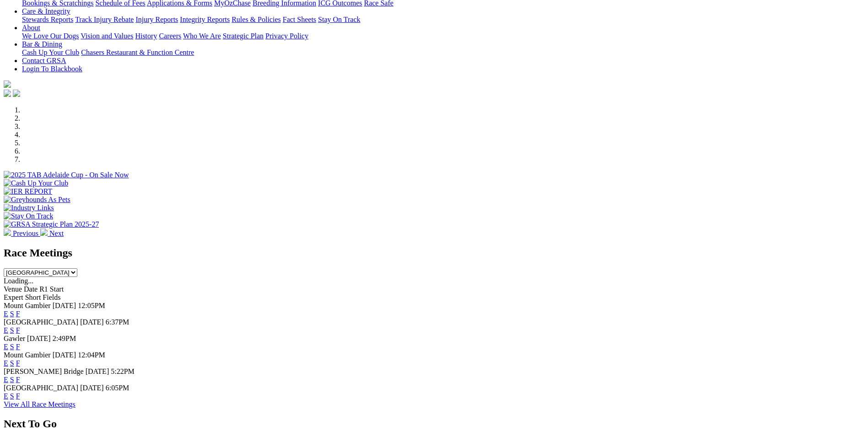 This screenshot has width=868, height=436. Describe the element at coordinates (8, 84) in the screenshot. I see `img: logo-grsa-white.png` at that location.